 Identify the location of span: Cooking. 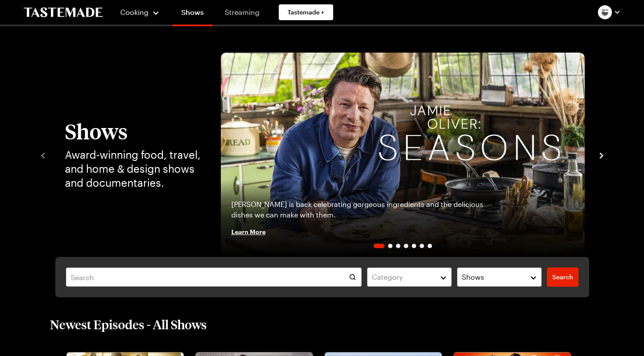
(134, 12).